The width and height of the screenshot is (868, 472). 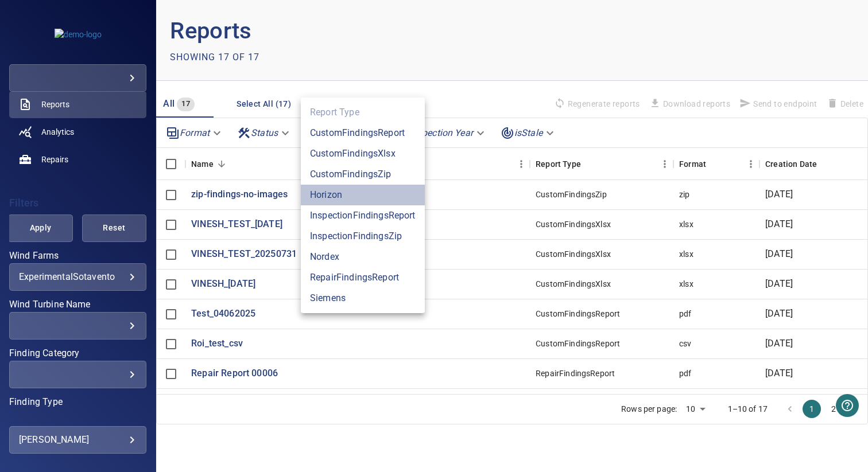 What do you see at coordinates (363, 174) in the screenshot?
I see `li: CustomFindingsZip` at bounding box center [363, 174].